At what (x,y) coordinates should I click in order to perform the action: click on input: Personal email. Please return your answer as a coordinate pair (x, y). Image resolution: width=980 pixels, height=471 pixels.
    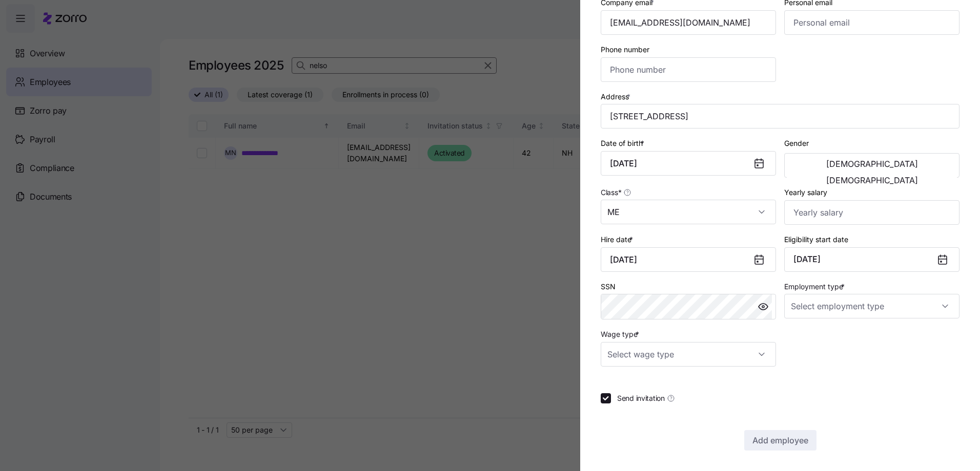
    Looking at the image, I should click on (872, 22).